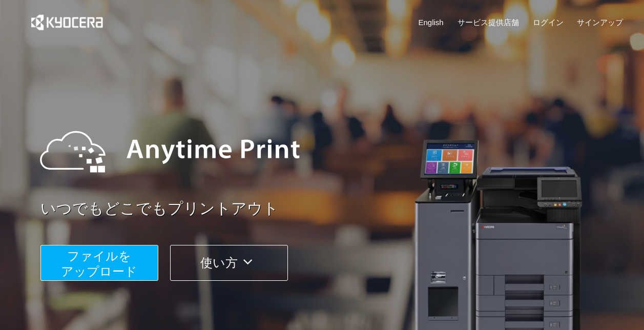 The width and height of the screenshot is (644, 330). I want to click on a: サインアップ, so click(600, 22).